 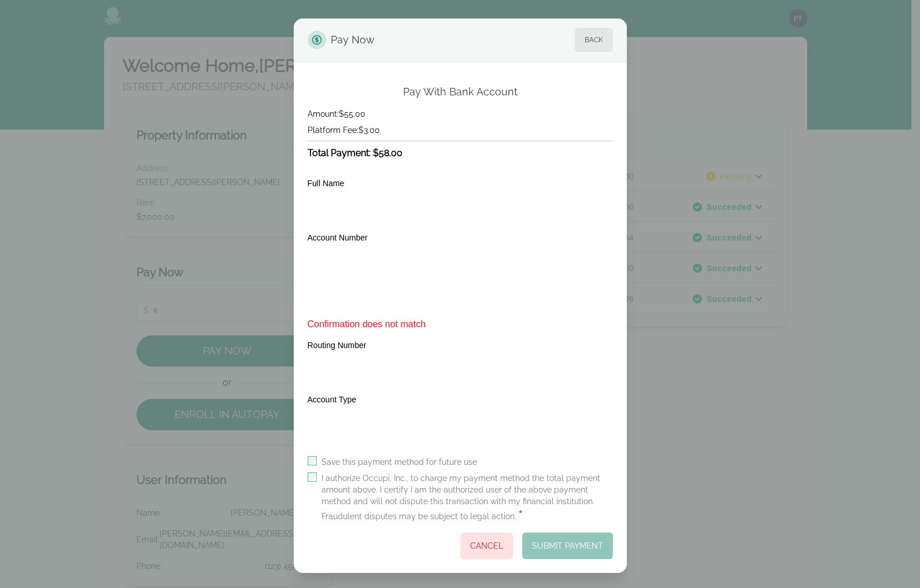 I want to click on span: Confirmation does not match, so click(x=461, y=325).